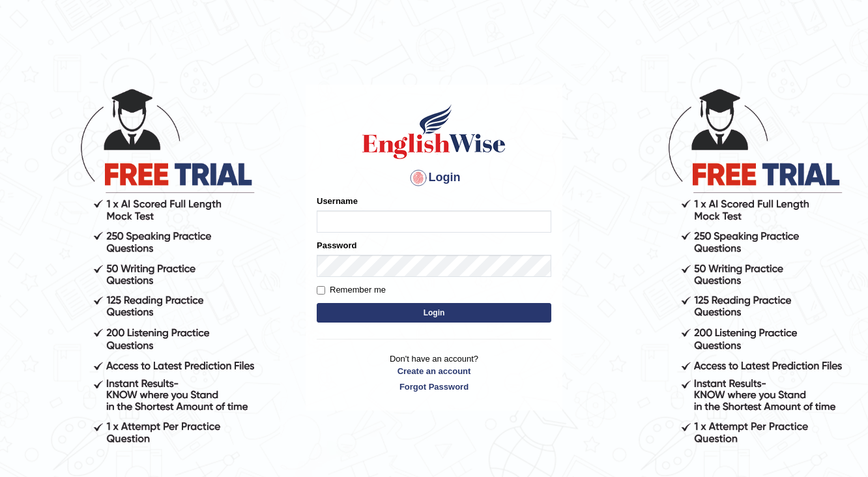 The width and height of the screenshot is (868, 477). I want to click on label: Password, so click(336, 246).